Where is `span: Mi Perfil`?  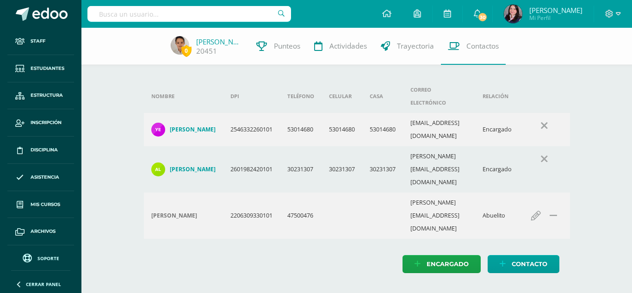 span: Mi Perfil is located at coordinates (556, 18).